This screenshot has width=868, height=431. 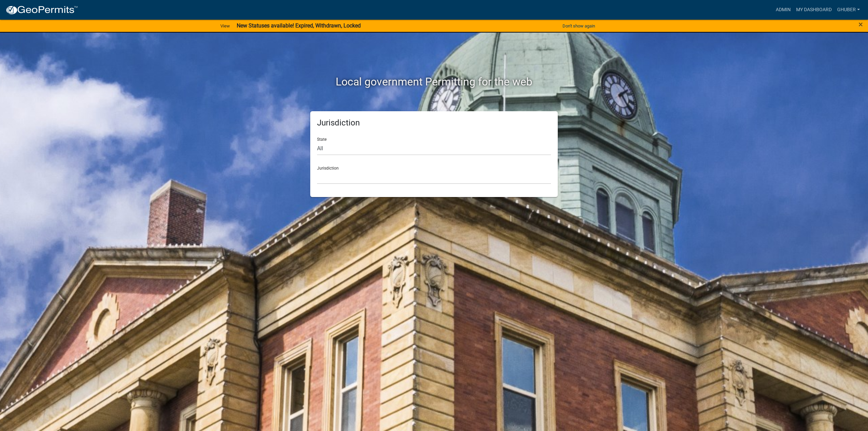 What do you see at coordinates (225, 26) in the screenshot?
I see `a: View` at bounding box center [225, 26].